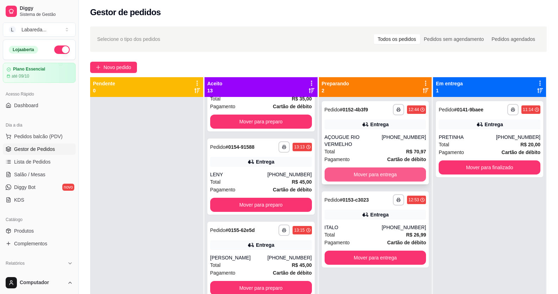 The height and width of the screenshot is (294, 558). What do you see at coordinates (23, 50) in the screenshot?
I see `div: Loja aberta` at bounding box center [23, 50].